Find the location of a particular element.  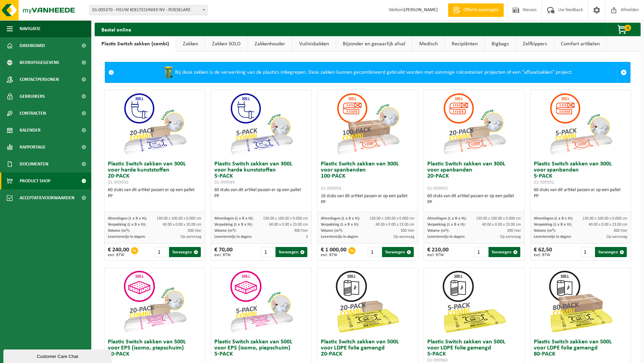

h3: Plastic Switch zakken van 300L voor spanbanden 20-PACK is located at coordinates (474, 176).